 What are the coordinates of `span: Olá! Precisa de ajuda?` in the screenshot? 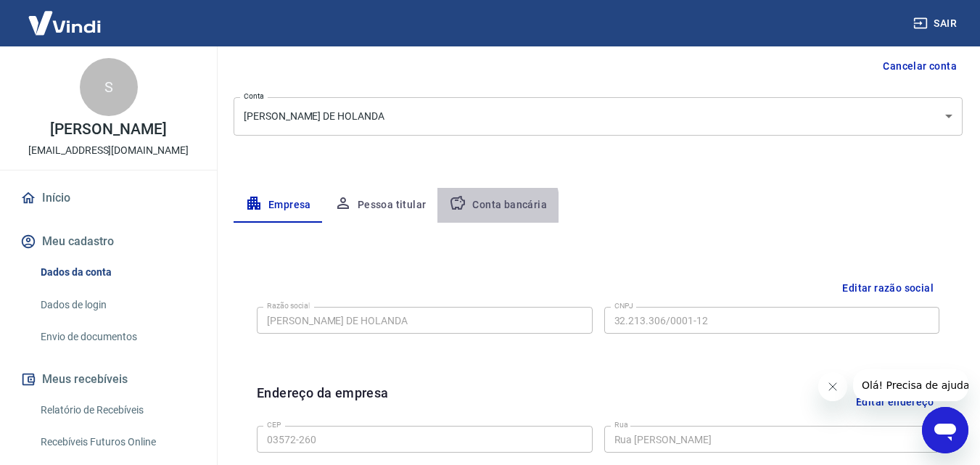 It's located at (65, 16).